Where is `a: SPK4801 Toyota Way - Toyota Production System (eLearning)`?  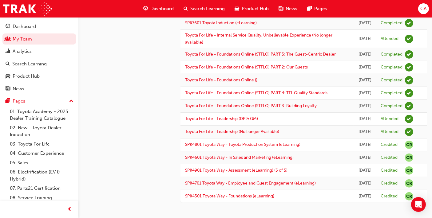
a: SPK4801 Toyota Way - Toyota Production System (eLearning) is located at coordinates (243, 145).